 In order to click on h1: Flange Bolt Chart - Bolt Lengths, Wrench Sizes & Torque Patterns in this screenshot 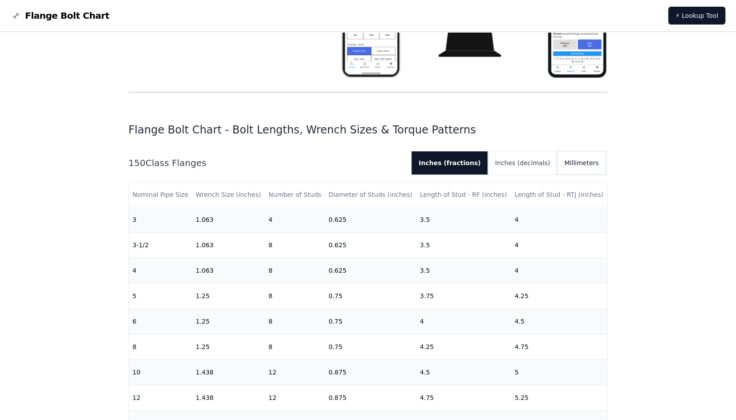, I will do `click(368, 130)`.